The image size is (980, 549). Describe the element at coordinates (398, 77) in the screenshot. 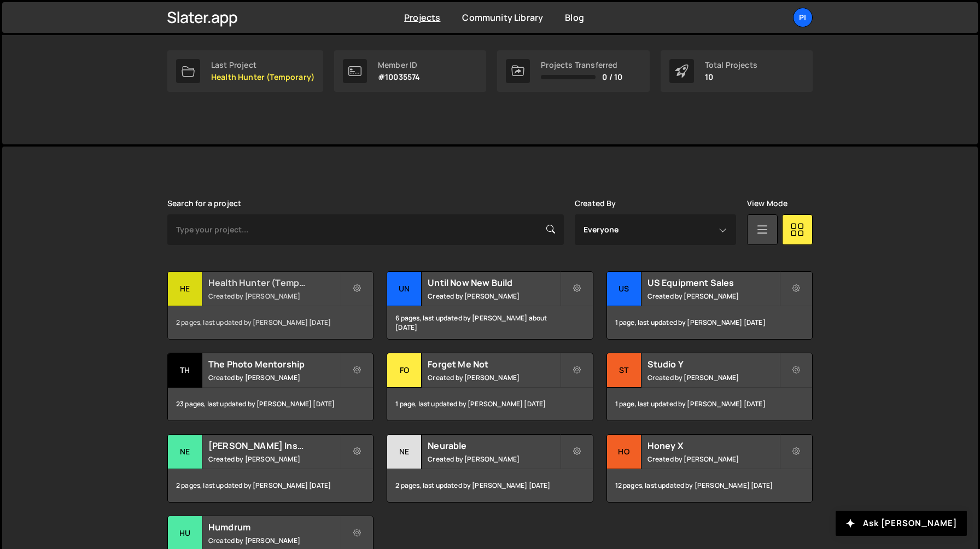

I see `p: #10035574` at that location.